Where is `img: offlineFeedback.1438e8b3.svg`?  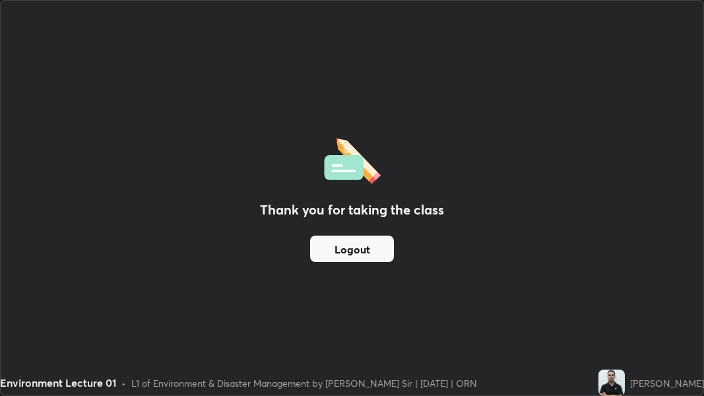 img: offlineFeedback.1438e8b3.svg is located at coordinates (352, 159).